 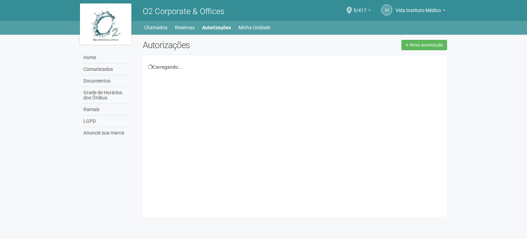 What do you see at coordinates (107, 133) in the screenshot?
I see `a: Anuncie sua marca` at bounding box center [107, 133].